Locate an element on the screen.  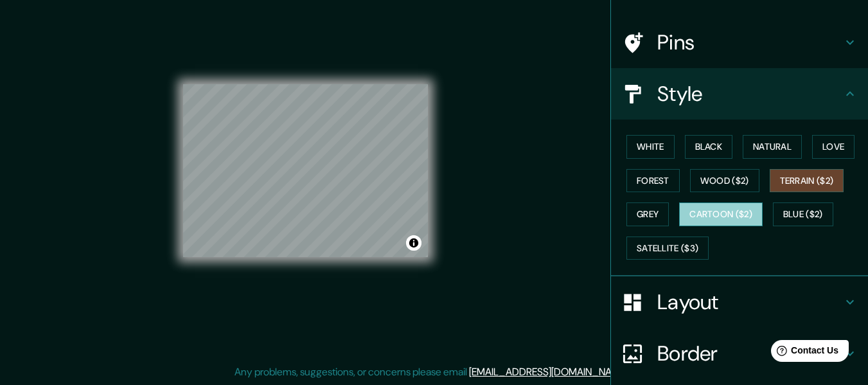
button: Love is located at coordinates (833, 146).